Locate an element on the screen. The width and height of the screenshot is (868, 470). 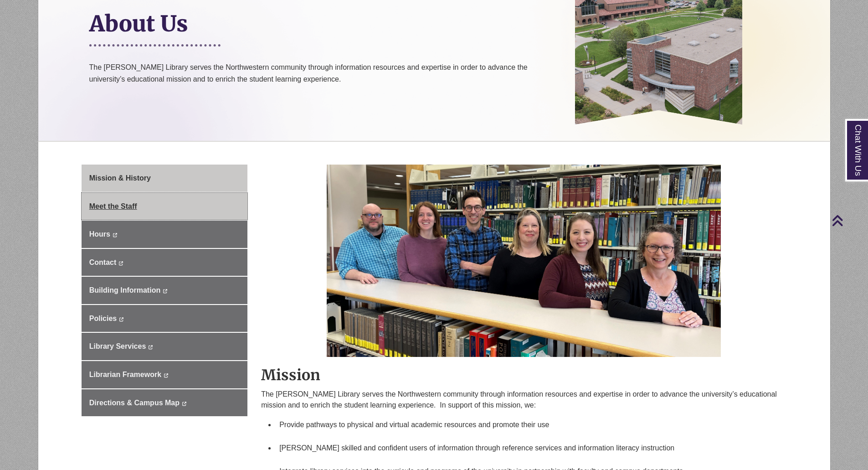
a: Contact is located at coordinates (164, 263).